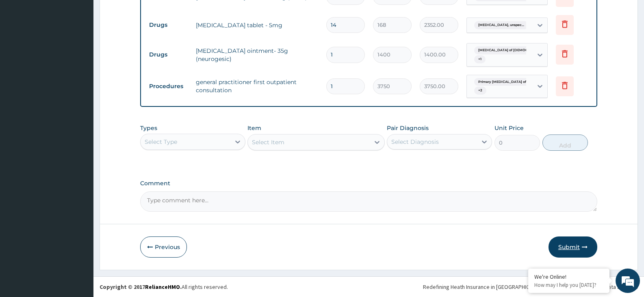 The width and height of the screenshot is (644, 297). Describe the element at coordinates (161, 141) in the screenshot. I see `div: Select Type` at that location.